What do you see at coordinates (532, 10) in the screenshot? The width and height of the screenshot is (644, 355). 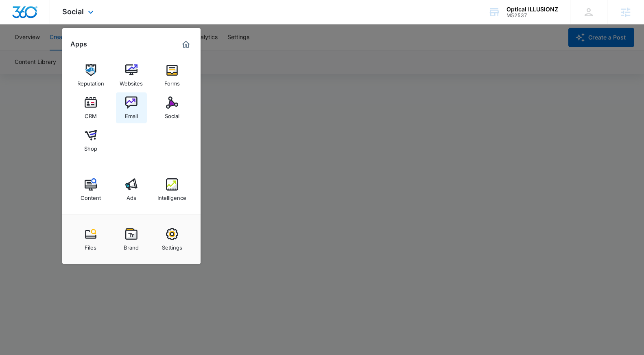 I see `div: account name` at bounding box center [532, 10].